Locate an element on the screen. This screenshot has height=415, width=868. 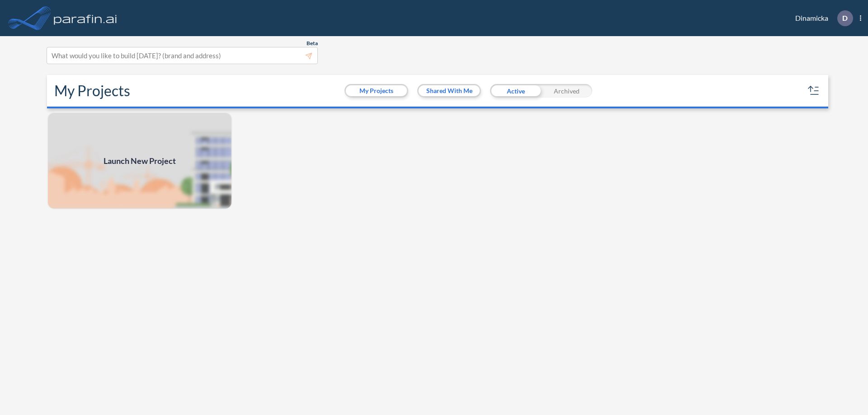
p: D is located at coordinates (845, 18).